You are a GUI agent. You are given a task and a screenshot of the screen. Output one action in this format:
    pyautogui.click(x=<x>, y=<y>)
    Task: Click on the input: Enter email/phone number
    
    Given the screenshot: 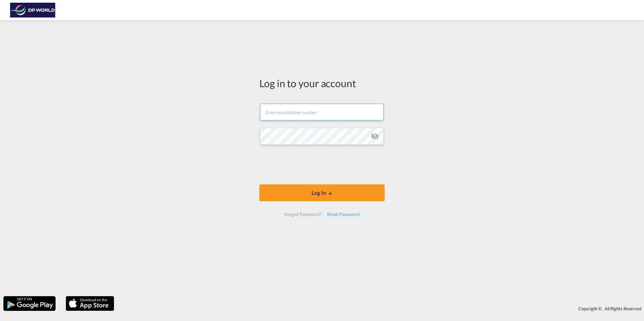 What is the action you would take?
    pyautogui.click(x=322, y=112)
    